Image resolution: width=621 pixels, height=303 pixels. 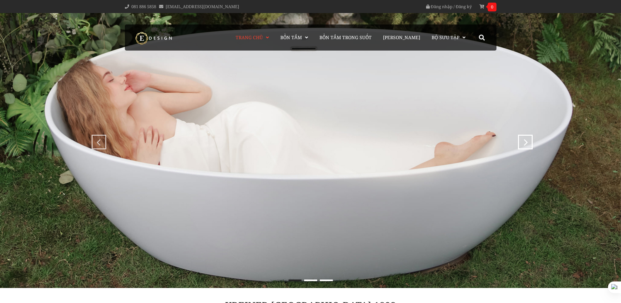 What do you see at coordinates (492, 7) in the screenshot?
I see `span: 0` at bounding box center [492, 7].